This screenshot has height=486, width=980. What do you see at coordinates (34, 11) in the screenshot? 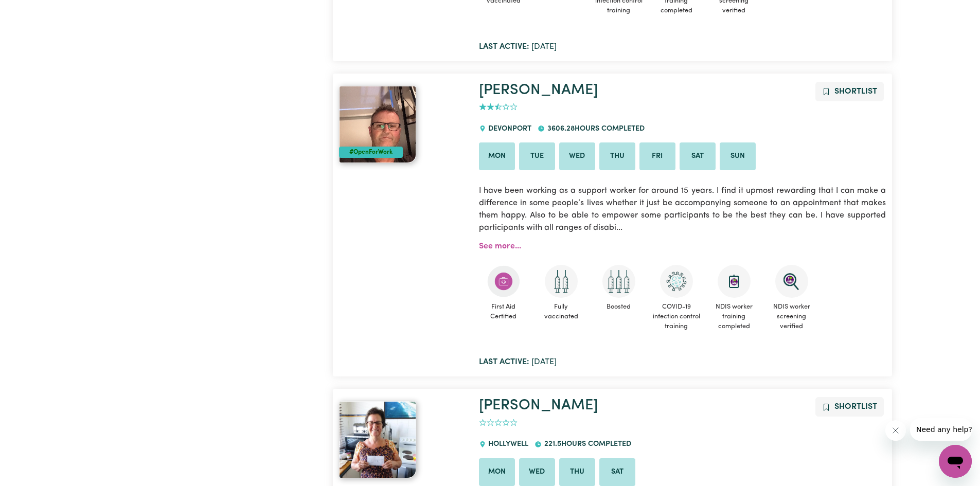
I see `span: Need any help?` at bounding box center [34, 11].